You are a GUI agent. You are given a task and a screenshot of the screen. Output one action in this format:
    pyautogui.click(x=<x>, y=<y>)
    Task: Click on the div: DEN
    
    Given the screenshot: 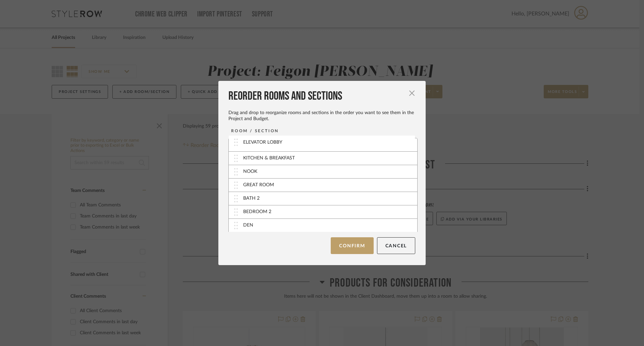 What is the action you would take?
    pyautogui.click(x=248, y=225)
    